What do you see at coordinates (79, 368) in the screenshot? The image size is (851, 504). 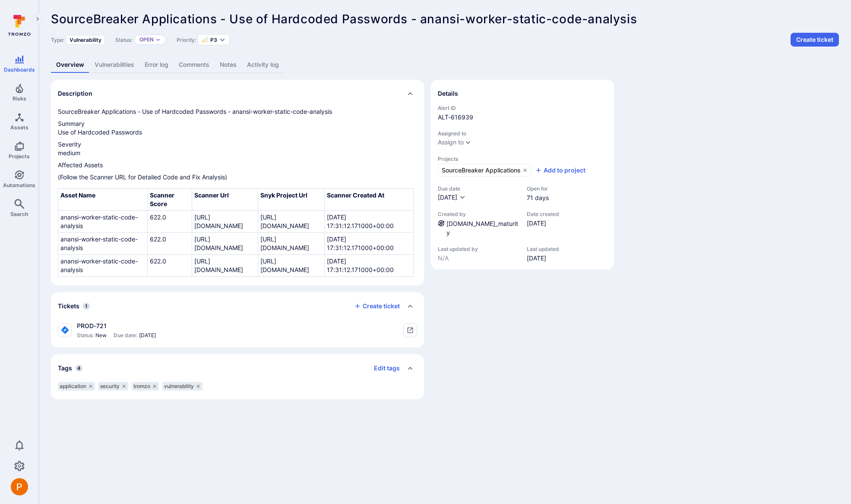 I see `span: 4` at bounding box center [79, 368].